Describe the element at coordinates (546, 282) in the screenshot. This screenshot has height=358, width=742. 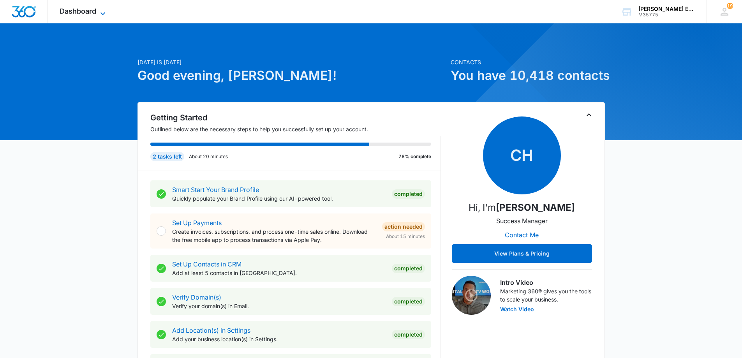
I see `h3: Intro Video` at that location.